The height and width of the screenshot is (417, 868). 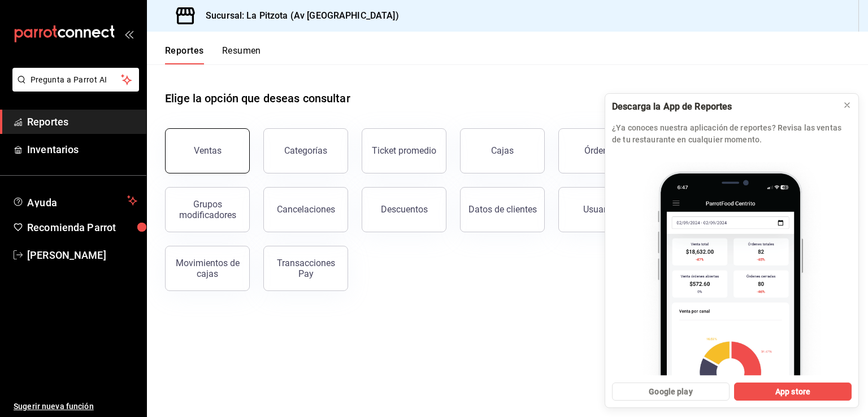 What do you see at coordinates (76, 80) in the screenshot?
I see `span: Pregunta a Parrot AI` at bounding box center [76, 80].